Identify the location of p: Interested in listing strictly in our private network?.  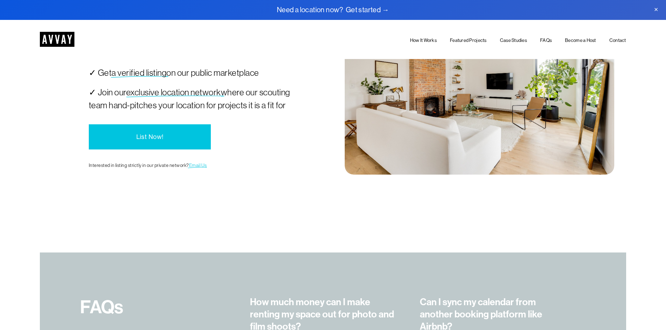
(199, 166).